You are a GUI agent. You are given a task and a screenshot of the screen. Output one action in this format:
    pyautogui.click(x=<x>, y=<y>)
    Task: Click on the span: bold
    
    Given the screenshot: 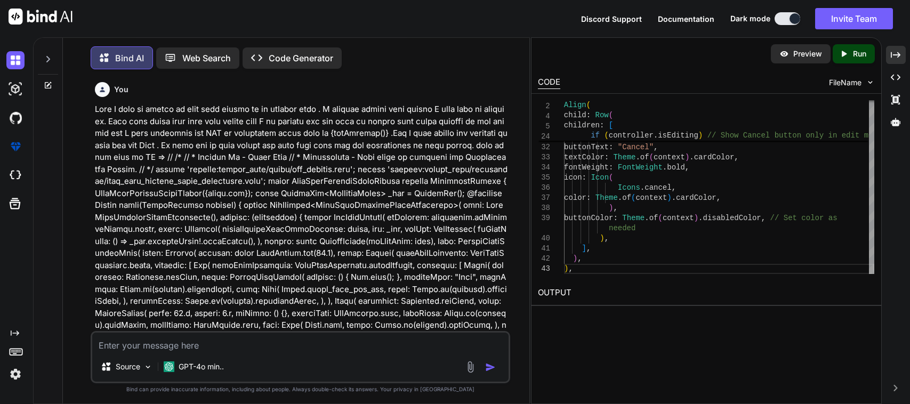 What is the action you would take?
    pyautogui.click(x=676, y=167)
    